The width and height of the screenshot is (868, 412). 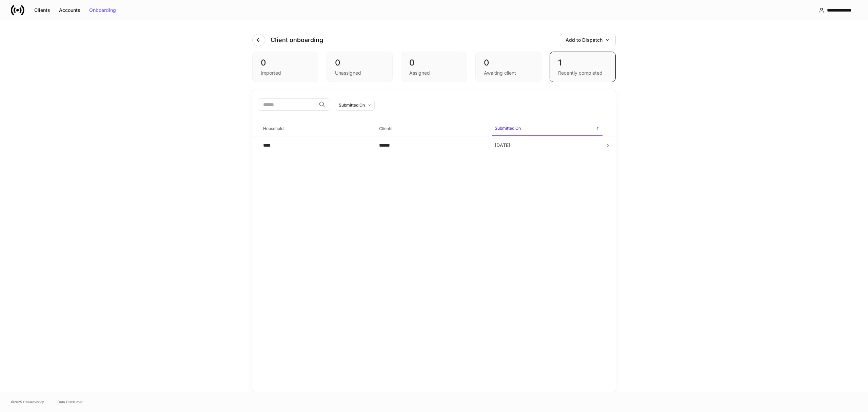 I want to click on div: Awaiting client, so click(x=500, y=73).